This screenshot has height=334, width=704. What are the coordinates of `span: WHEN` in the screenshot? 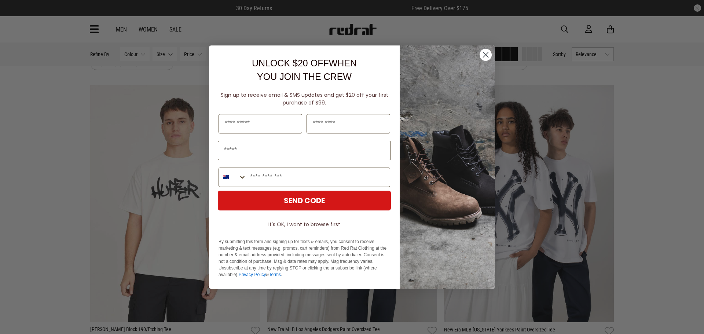 It's located at (343, 63).